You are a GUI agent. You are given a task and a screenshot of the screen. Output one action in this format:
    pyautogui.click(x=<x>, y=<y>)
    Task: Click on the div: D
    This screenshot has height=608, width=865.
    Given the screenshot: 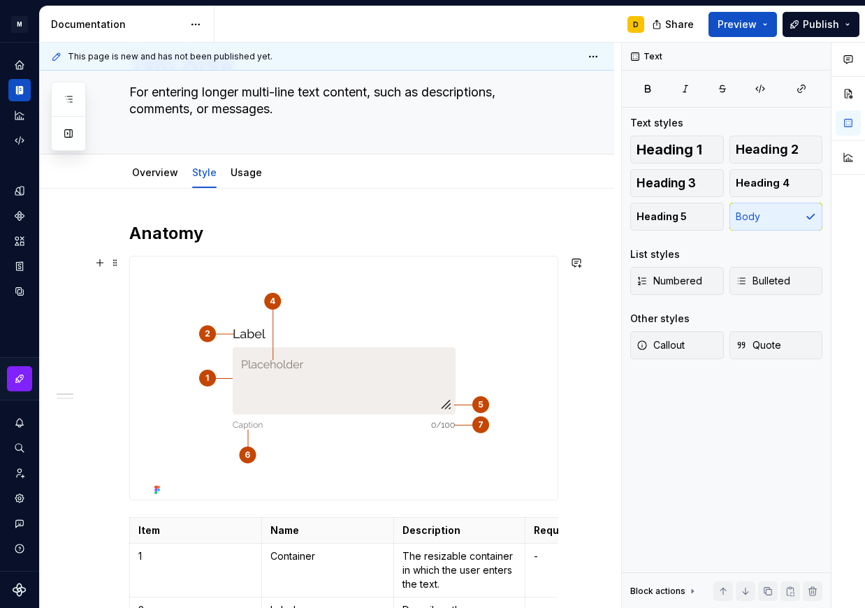 What is the action you would take?
    pyautogui.click(x=636, y=24)
    